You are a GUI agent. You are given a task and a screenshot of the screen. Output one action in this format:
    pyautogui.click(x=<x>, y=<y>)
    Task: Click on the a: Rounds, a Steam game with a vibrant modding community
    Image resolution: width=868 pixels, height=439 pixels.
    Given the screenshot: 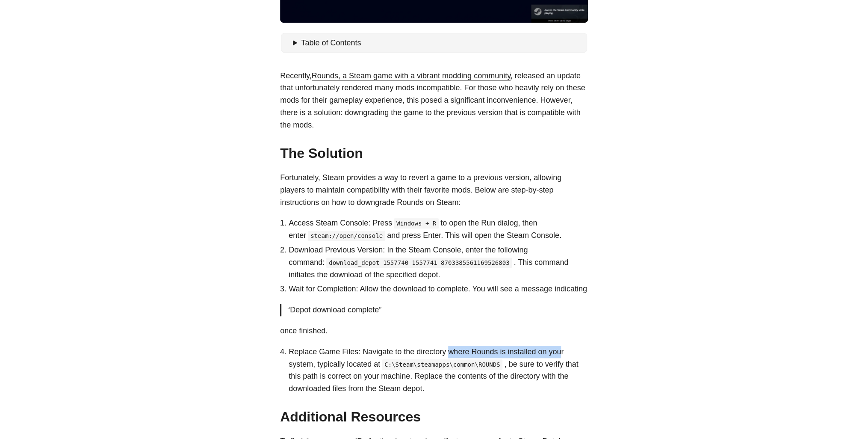 What is the action you would take?
    pyautogui.click(x=411, y=76)
    